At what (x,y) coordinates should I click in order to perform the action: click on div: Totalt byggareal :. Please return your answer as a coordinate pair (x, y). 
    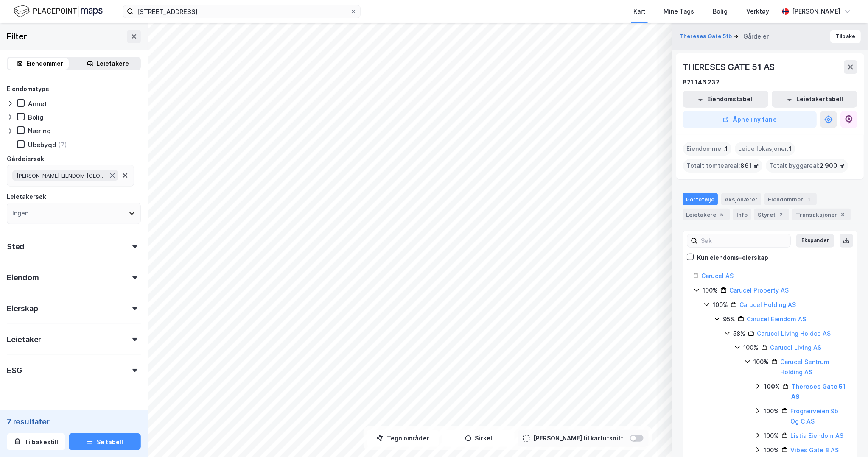
    Looking at the image, I should click on (808, 166).